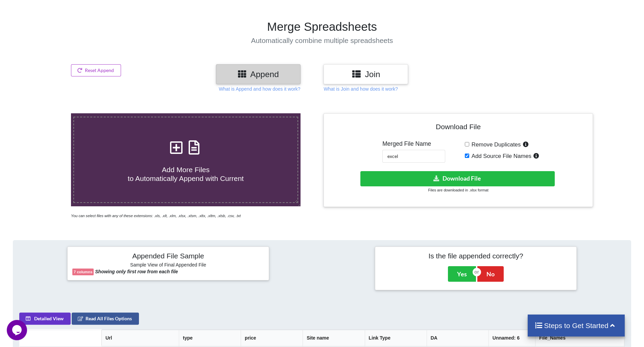 The width and height of the screenshot is (644, 347). I want to click on th: Unnamed: 6, so click(512, 338).